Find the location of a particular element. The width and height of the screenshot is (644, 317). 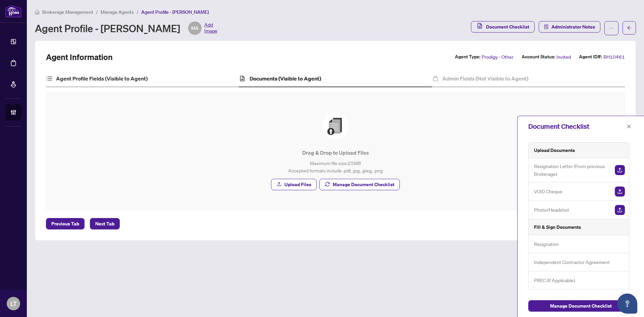

label: Account Status: is located at coordinates (539, 56).